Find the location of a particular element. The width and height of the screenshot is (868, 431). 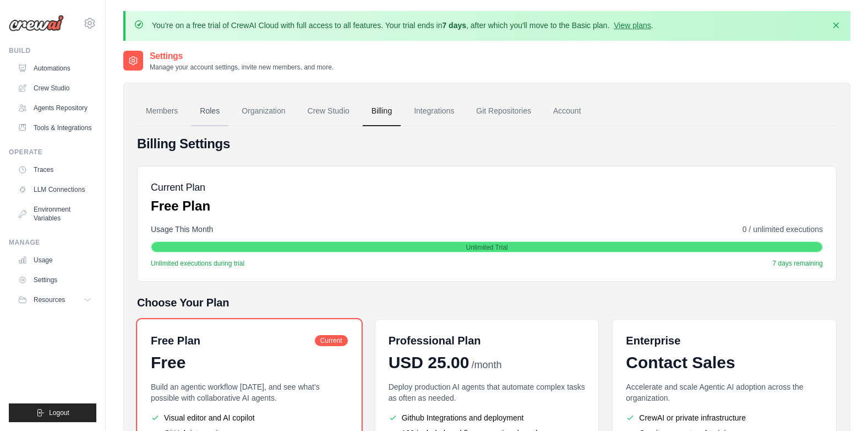

span: USD 25.00 is located at coordinates (429, 363).